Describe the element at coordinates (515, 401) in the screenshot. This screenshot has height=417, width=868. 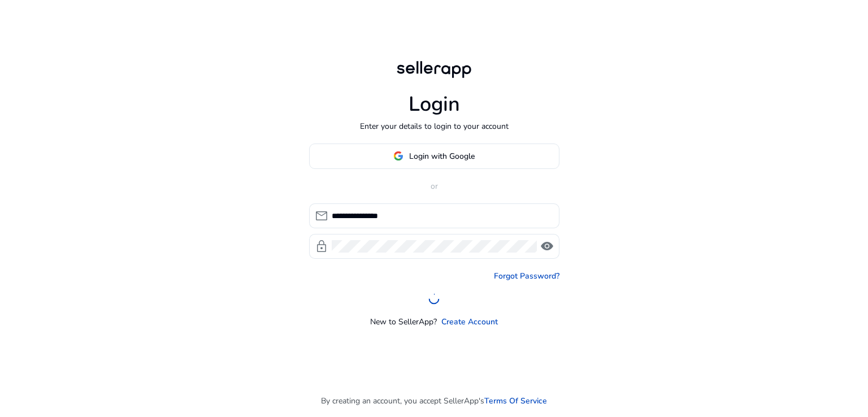
I see `a: Terms Of Service` at that location.